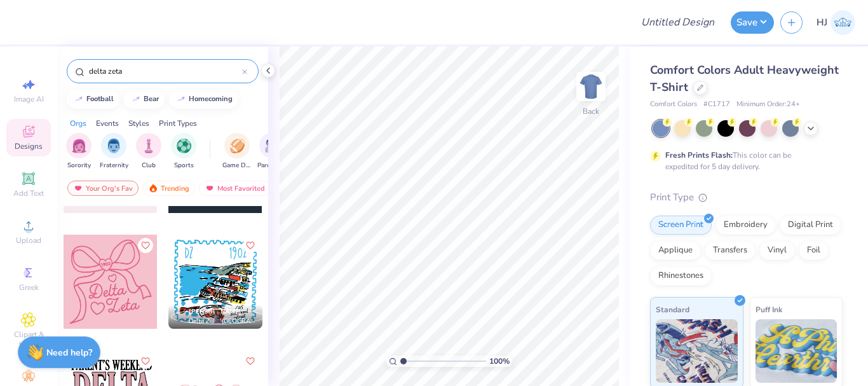  Describe the element at coordinates (148, 165) in the screenshot. I see `span: Club` at that location.